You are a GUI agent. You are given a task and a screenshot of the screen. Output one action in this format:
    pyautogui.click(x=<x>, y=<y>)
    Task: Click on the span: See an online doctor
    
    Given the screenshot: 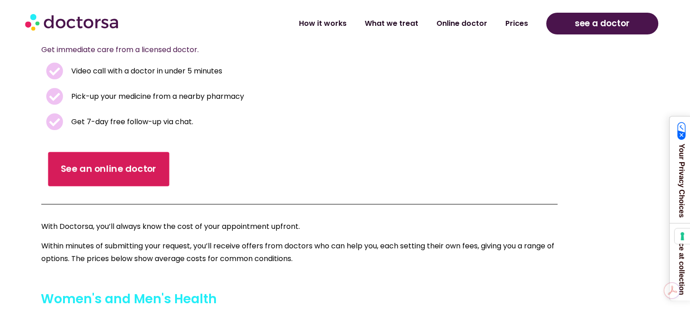 What is the action you would take?
    pyautogui.click(x=109, y=169)
    